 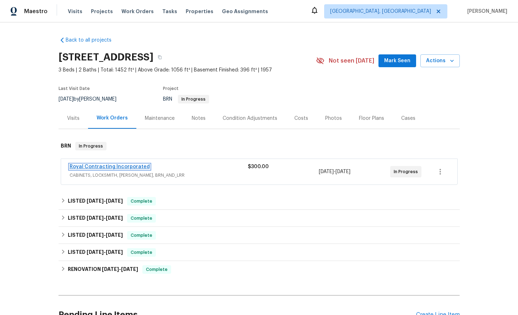 What do you see at coordinates (199, 118) in the screenshot?
I see `div: Notes` at bounding box center [199, 118].